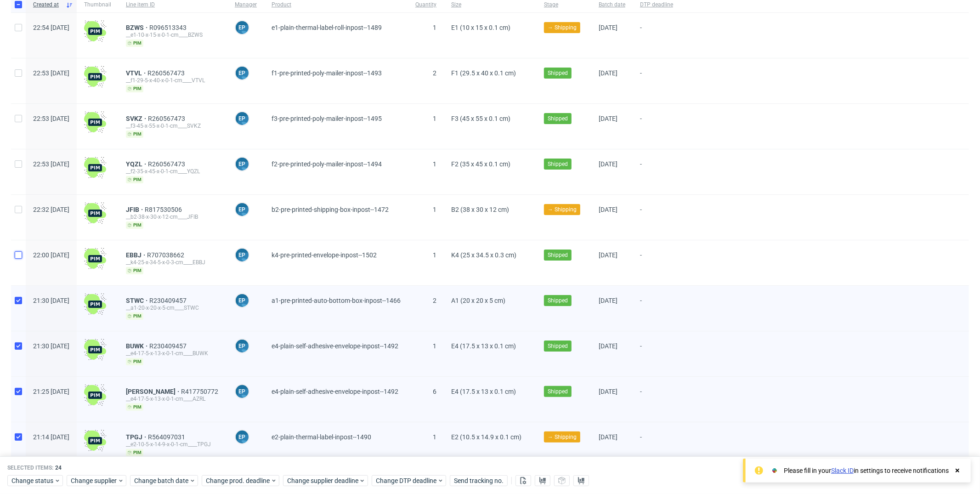  Describe the element at coordinates (238, 481) in the screenshot. I see `span: Change prod. deadline` at that location.